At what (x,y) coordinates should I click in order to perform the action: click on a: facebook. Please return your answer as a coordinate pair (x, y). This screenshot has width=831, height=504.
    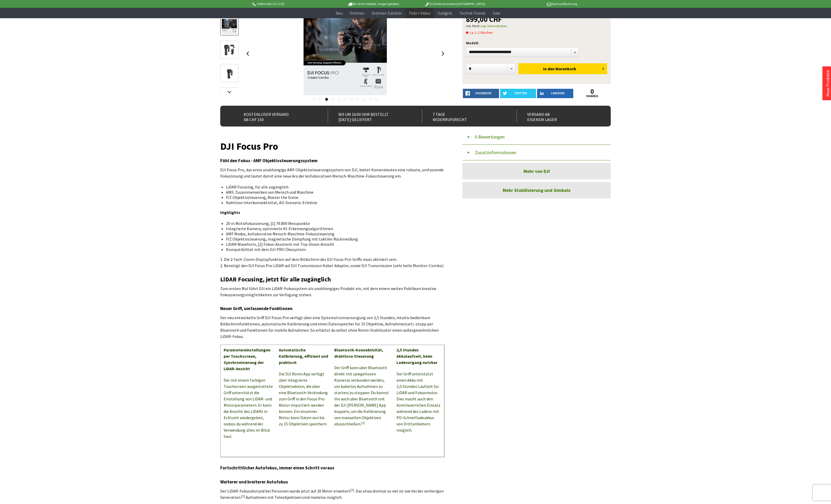
    Looking at the image, I should click on (481, 94).